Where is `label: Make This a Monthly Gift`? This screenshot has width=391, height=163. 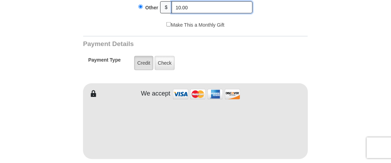 label: Make This a Monthly Gift is located at coordinates (195, 25).